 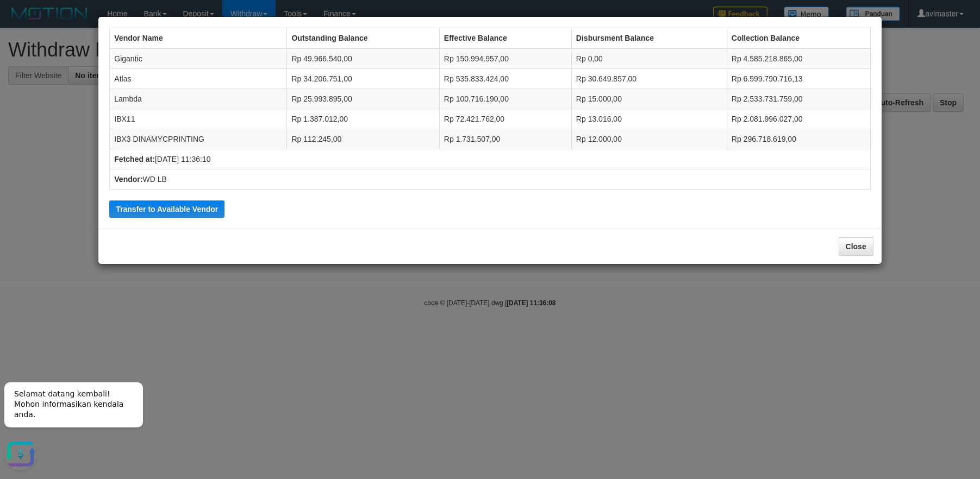 I want to click on td: Rp 535.833.424,00, so click(x=505, y=79).